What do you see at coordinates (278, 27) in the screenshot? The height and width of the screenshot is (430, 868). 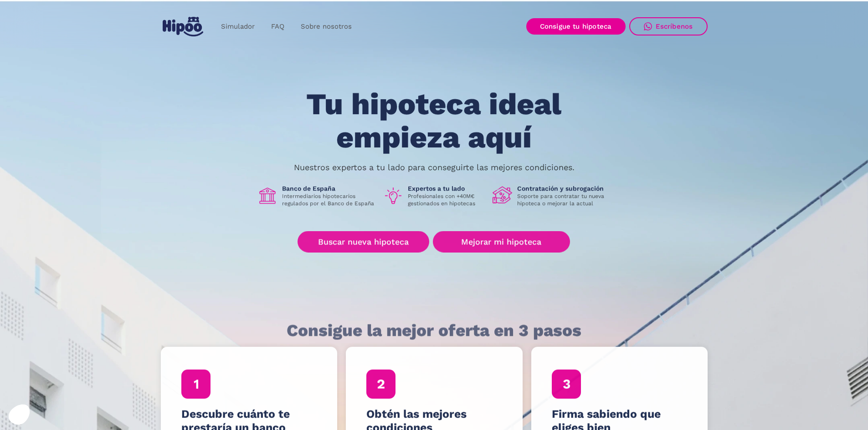 I see `a: FAQ` at bounding box center [278, 27].